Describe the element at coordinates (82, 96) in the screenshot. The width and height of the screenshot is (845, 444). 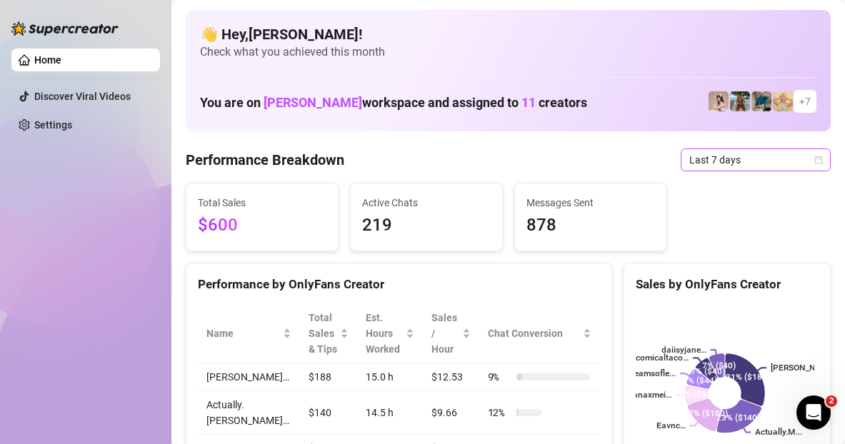
I see `a: Discover Viral Videos` at that location.